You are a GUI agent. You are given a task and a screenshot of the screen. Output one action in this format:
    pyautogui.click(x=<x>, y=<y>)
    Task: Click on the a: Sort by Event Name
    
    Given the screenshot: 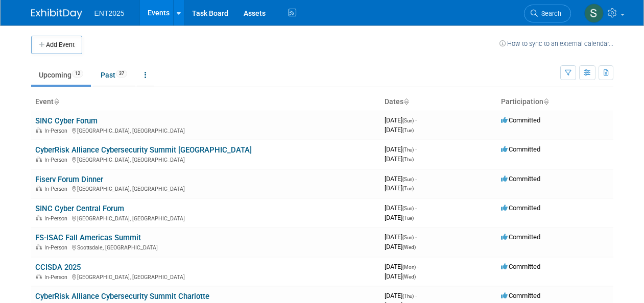 What is the action you would take?
    pyautogui.click(x=56, y=101)
    